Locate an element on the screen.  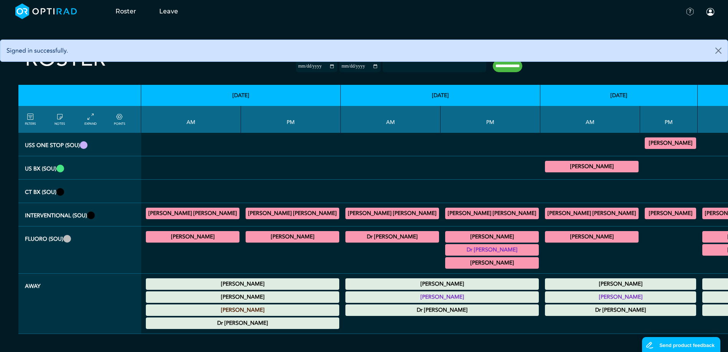
a: collapse/expand entries is located at coordinates (91, 119).